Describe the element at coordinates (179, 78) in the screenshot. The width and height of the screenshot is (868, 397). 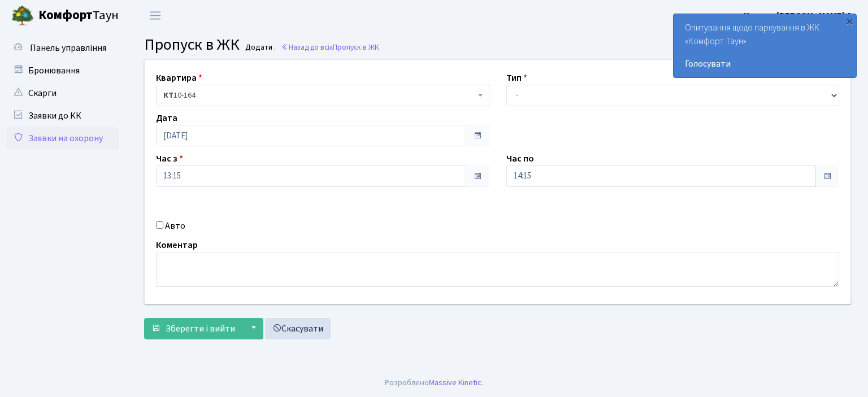
I see `label: Квартира` at that location.